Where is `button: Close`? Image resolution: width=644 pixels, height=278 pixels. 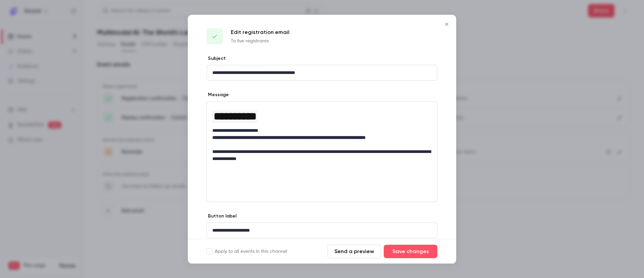
button: Close is located at coordinates (447, 24).